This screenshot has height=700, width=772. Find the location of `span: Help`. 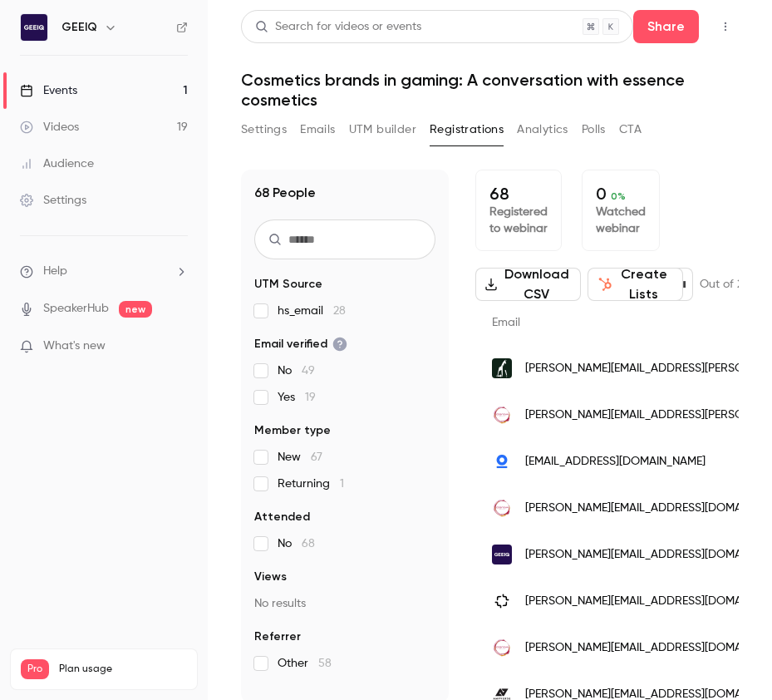

span: Help is located at coordinates (55, 271).